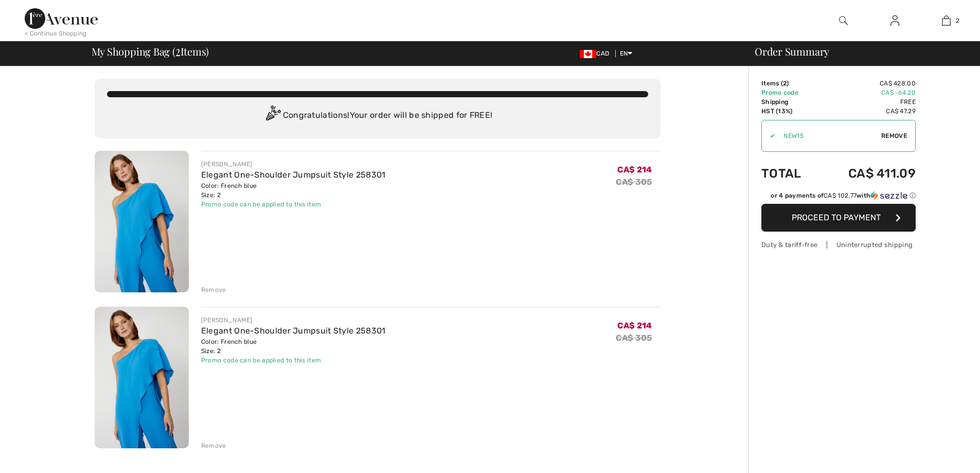 Image resolution: width=980 pixels, height=473 pixels. I want to click on span: My Shopping Bag ( Items), so click(150, 51).